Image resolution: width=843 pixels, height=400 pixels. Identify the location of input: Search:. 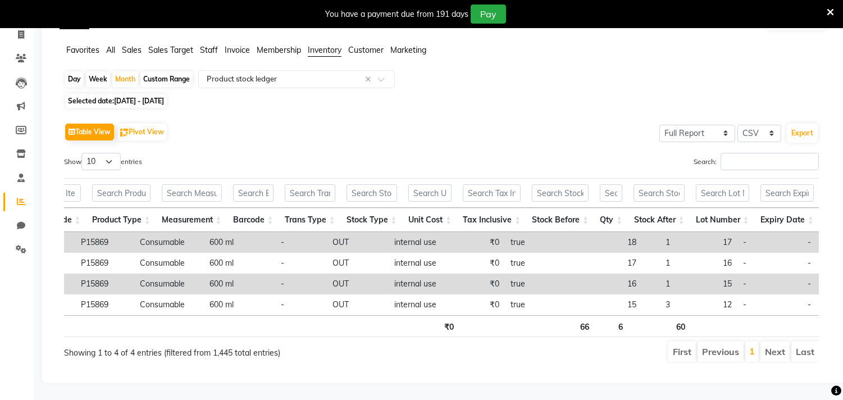
(769, 161).